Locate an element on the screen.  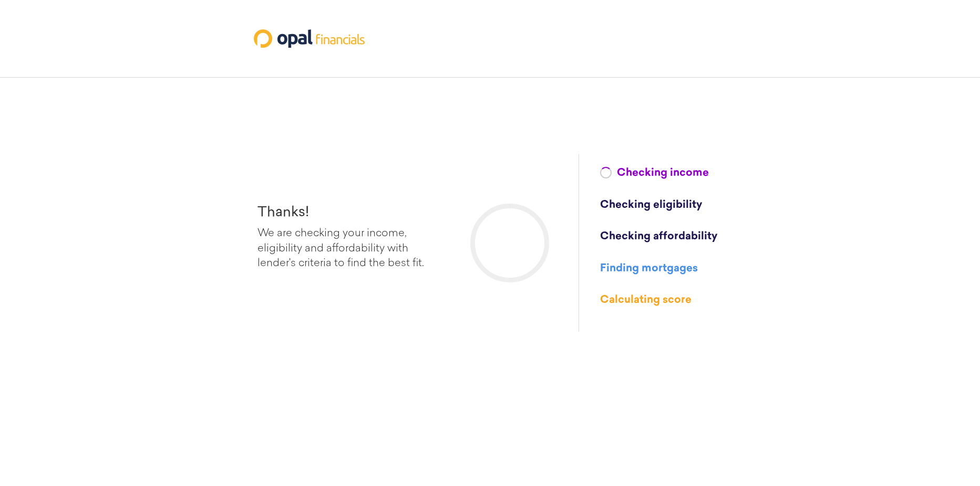
span: Calculating score is located at coordinates (646, 300).